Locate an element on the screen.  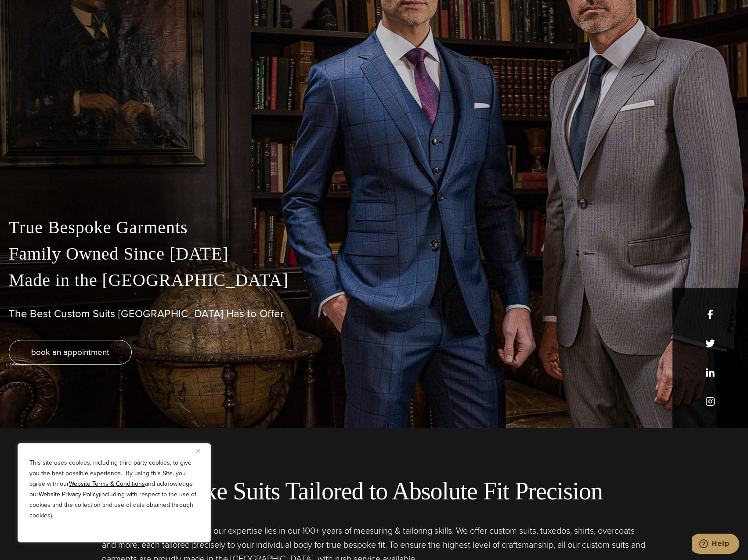
a: Website Terms & Conditions is located at coordinates (107, 484).